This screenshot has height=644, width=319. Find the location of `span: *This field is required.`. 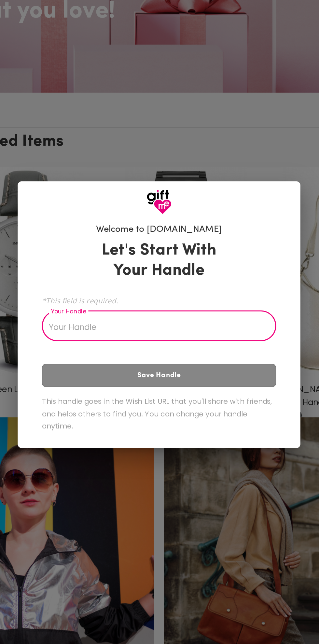

span: *This field is required. is located at coordinates (159, 313).